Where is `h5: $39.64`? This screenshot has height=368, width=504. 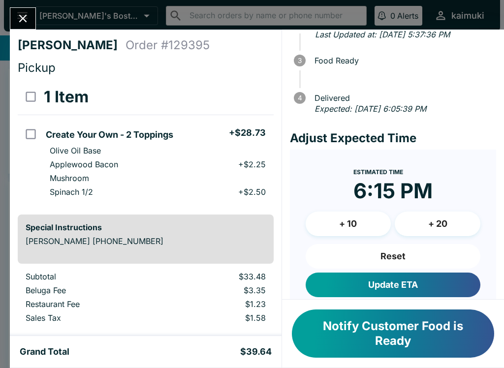
h5: $39.64 is located at coordinates (256, 352).